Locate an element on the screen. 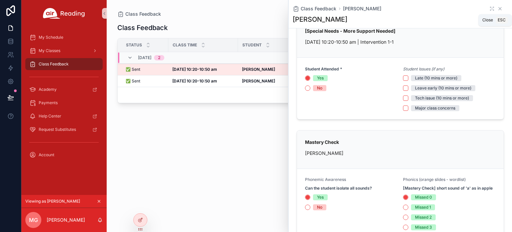  a: Payments is located at coordinates (64, 103).